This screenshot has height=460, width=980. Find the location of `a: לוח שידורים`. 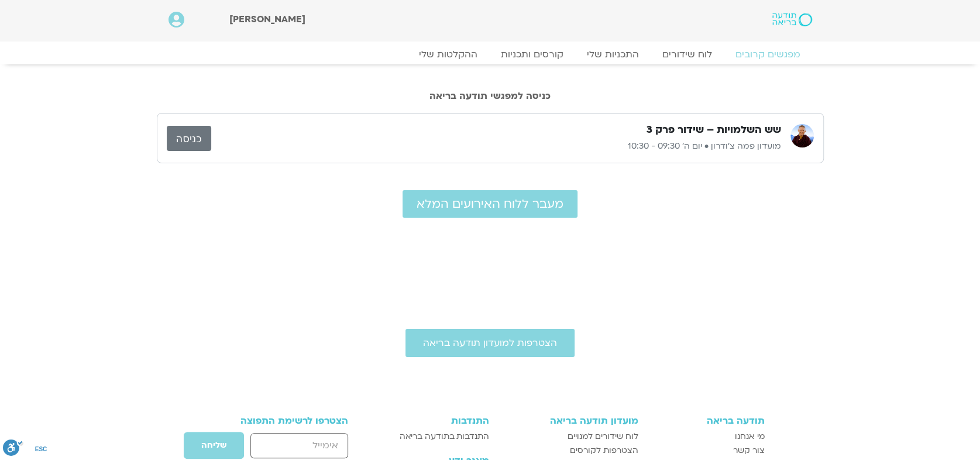

a: לוח שידורים is located at coordinates (686, 54).